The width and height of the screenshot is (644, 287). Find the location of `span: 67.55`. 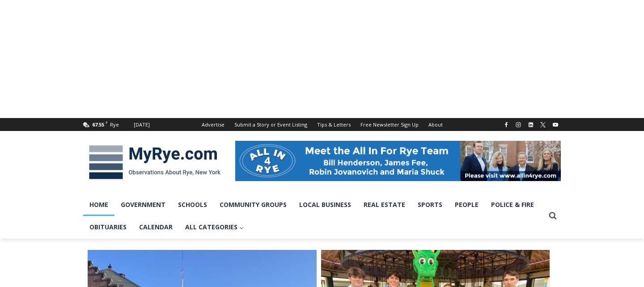

span: 67.55 is located at coordinates (98, 124).